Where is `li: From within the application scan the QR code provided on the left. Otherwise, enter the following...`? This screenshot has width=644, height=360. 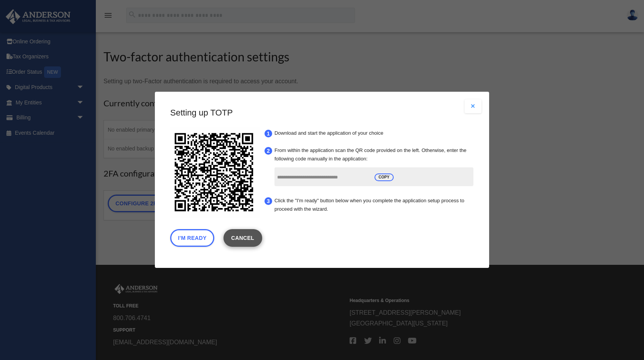
li: From within the application scan the QR code provided on the left. Otherwise, enter the following... is located at coordinates (374, 167).